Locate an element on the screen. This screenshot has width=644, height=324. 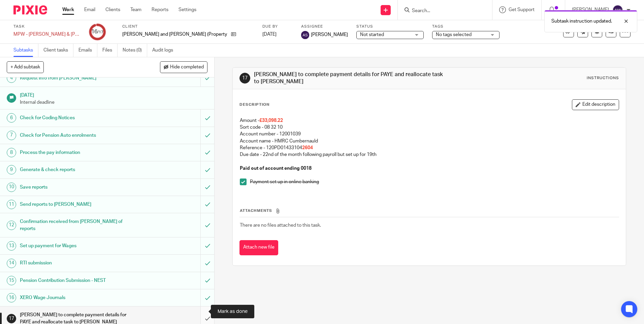
div: 13 is located at coordinates (11, 246).